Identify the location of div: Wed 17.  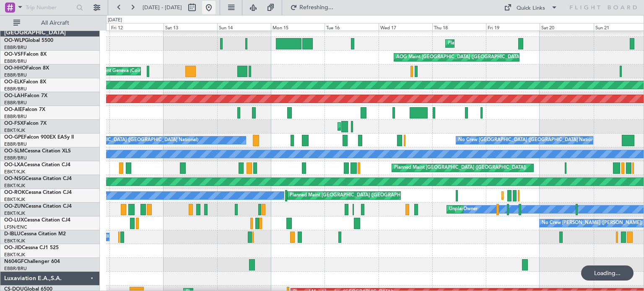
(405, 27).